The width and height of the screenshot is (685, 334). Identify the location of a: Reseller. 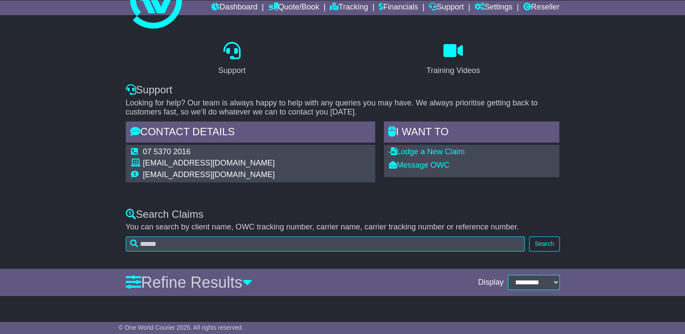
(541, 8).